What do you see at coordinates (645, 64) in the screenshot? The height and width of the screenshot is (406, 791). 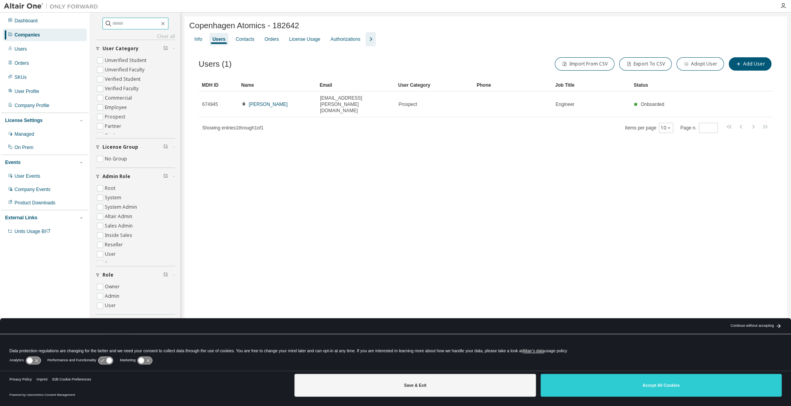 I see `button: Export To CSV` at bounding box center [645, 64].